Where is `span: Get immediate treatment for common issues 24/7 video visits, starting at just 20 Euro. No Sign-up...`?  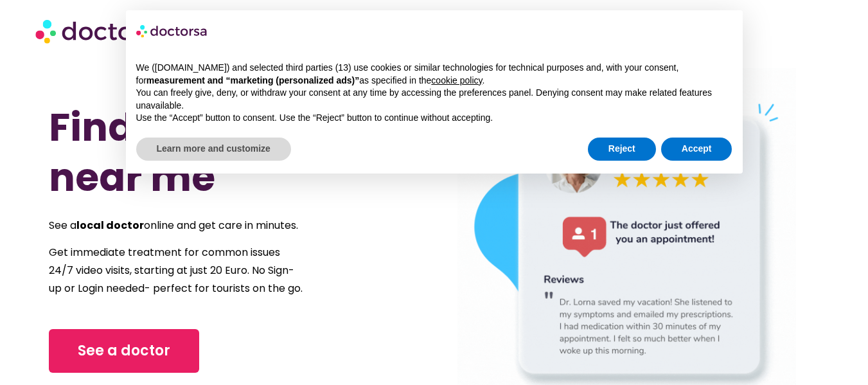 span: Get immediate treatment for common issues 24/7 video visits, starting at just 20 Euro. No Sign-up... is located at coordinates (175, 270).